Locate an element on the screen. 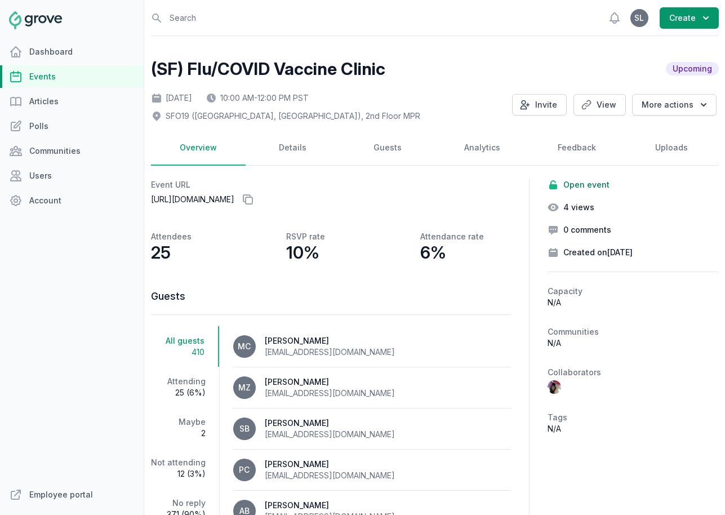 Image resolution: width=725 pixels, height=515 pixels. span: 4 views is located at coordinates (578, 207).